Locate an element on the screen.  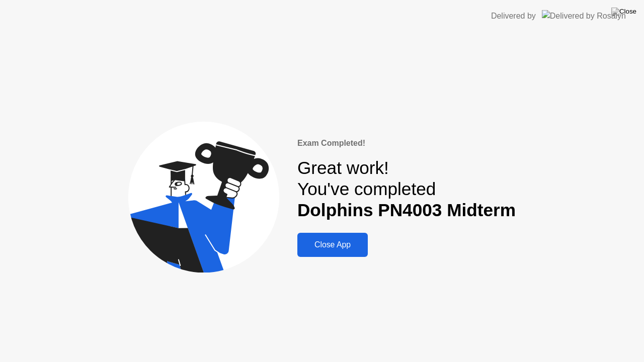
div: Exam Completed! is located at coordinates (406, 143).